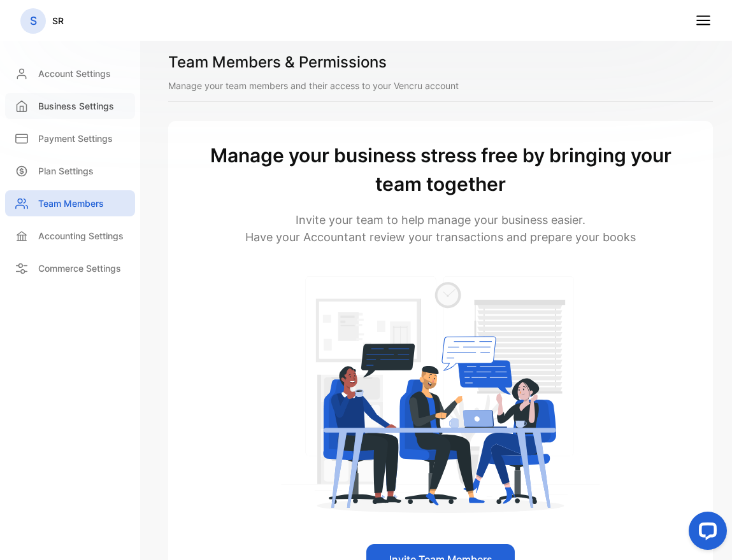 The image size is (732, 560). What do you see at coordinates (440, 394) in the screenshot?
I see `img: Icon` at bounding box center [440, 394].